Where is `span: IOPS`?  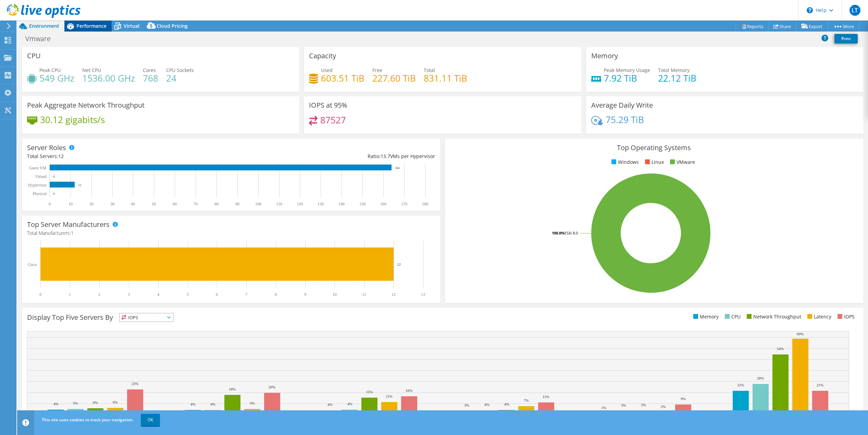 span: IOPS is located at coordinates (146, 317).